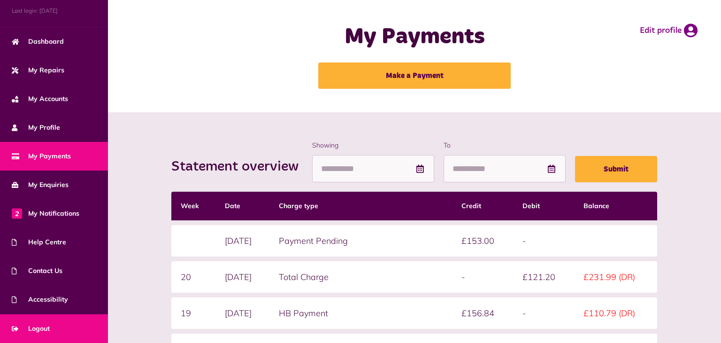  Describe the element at coordinates (193, 276) in the screenshot. I see `td: 20` at that location.